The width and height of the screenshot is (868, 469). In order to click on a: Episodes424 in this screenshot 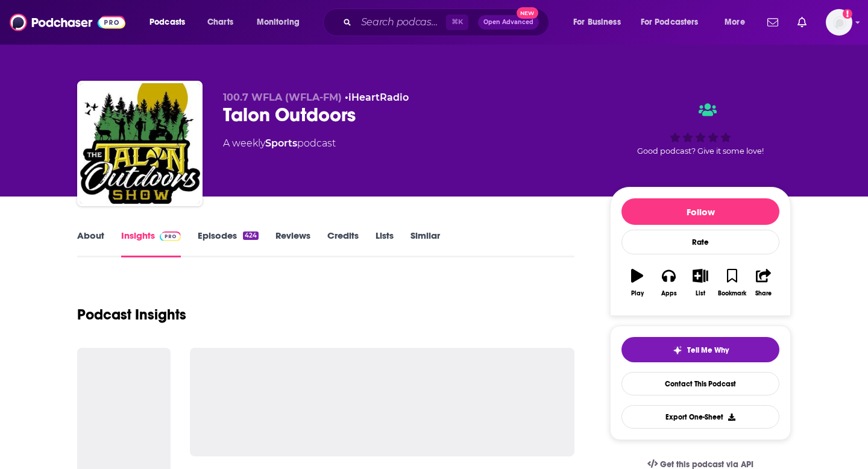, I will do `click(227, 243)`.